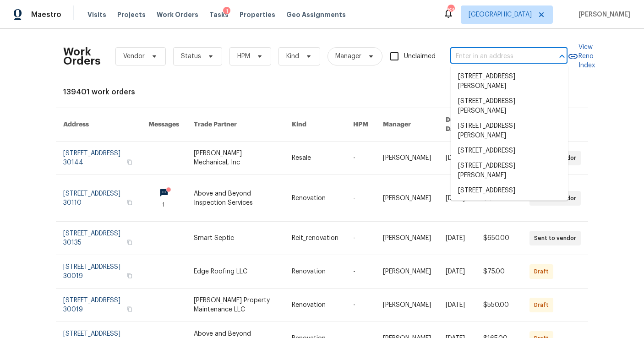 This screenshot has height=338, width=644. What do you see at coordinates (457, 124) in the screenshot?
I see `th: Due Date` at bounding box center [457, 124].